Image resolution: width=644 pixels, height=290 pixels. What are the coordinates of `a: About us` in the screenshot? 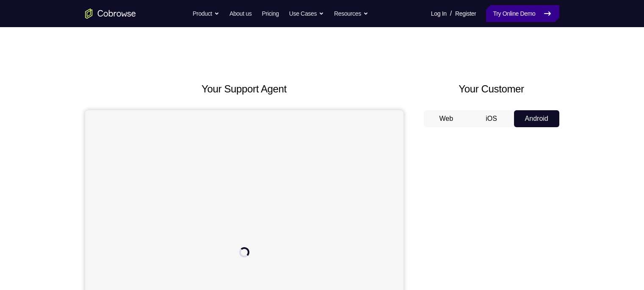 It's located at (241, 14).